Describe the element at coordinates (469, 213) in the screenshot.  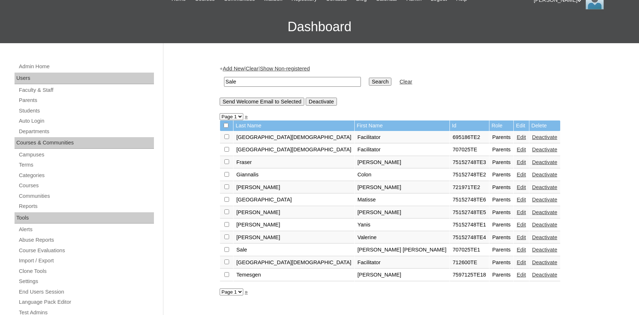
I see `td: 75152748TE5` at that location.